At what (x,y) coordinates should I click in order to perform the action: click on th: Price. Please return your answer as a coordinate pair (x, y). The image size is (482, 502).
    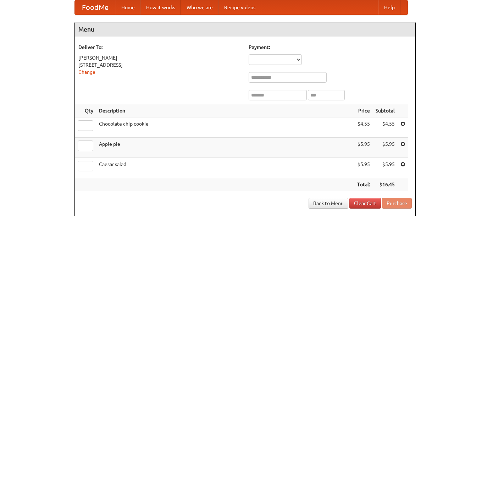
    Looking at the image, I should click on (363, 111).